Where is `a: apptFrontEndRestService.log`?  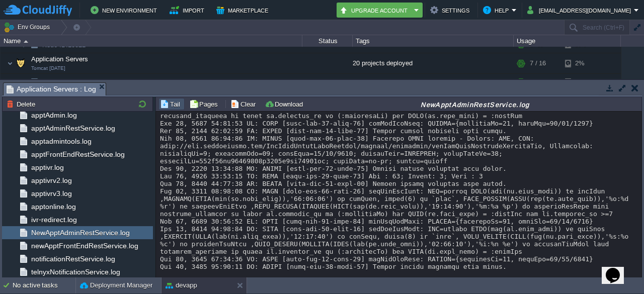
a: apptFrontEndRestService.log is located at coordinates (78, 154).